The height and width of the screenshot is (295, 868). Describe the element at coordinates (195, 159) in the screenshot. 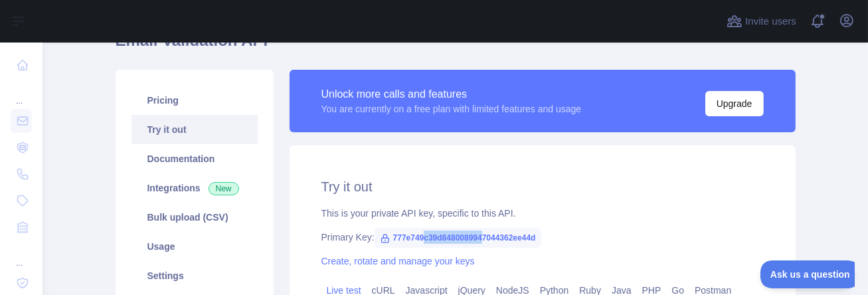

I see `a: Documentation` at that location.